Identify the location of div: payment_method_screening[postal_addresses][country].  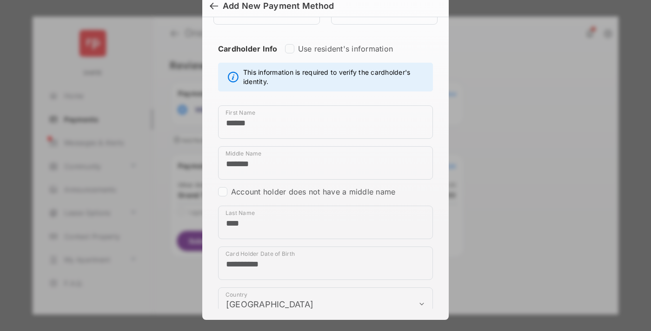
(325, 304).